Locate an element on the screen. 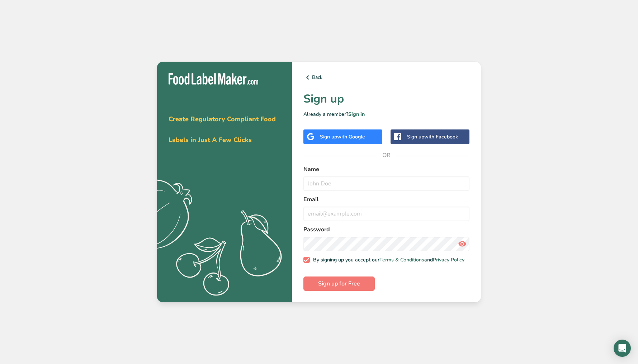  div: Open Intercom Messenger is located at coordinates (623, 348).